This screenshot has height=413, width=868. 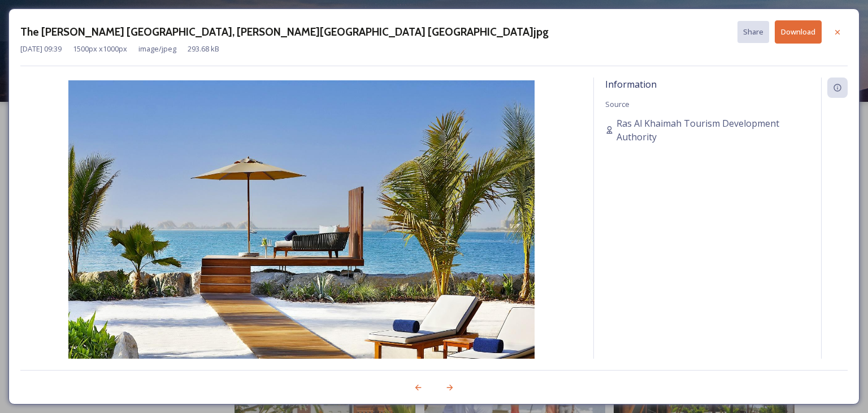 I want to click on span: 293.68 kB, so click(x=203, y=49).